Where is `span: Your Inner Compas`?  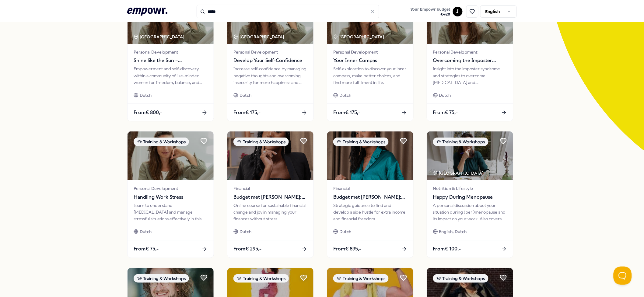
span: Your Inner Compas is located at coordinates (370, 61).